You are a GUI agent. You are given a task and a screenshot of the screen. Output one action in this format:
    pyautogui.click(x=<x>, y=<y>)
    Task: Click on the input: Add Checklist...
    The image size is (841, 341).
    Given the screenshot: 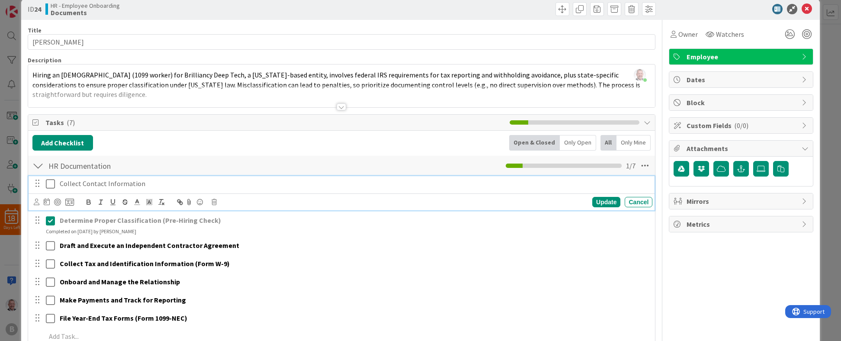 What is the action you would take?
    pyautogui.click(x=143, y=166)
    